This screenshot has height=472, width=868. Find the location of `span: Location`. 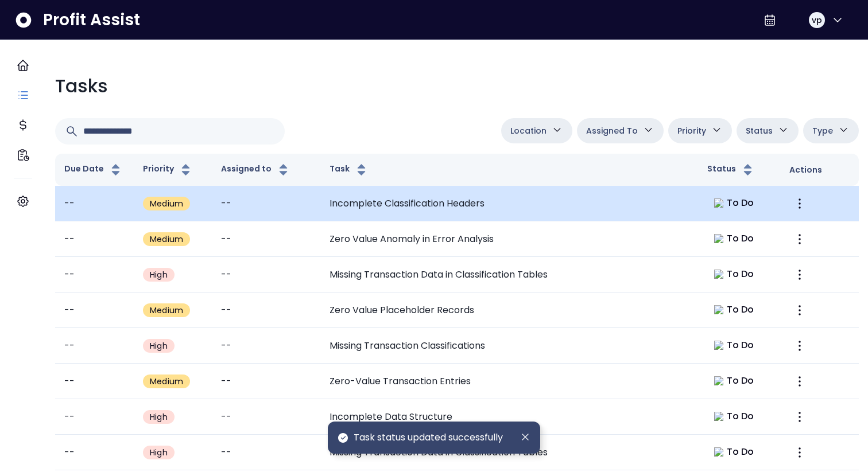

span: Location is located at coordinates (528, 130).